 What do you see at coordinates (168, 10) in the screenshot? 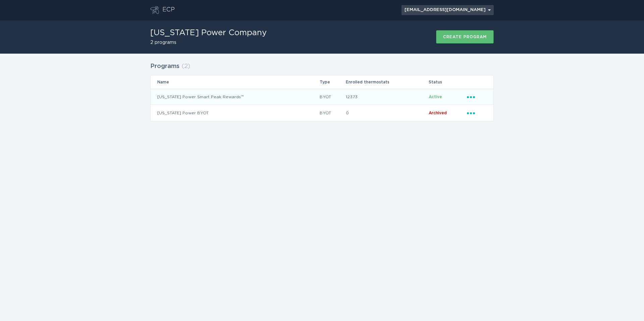
I see `div: ECP` at bounding box center [168, 10].